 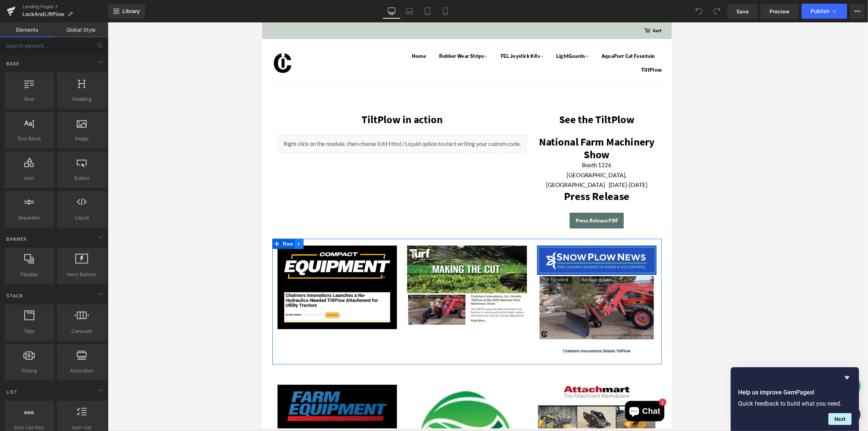 I want to click on span: Text Block, so click(x=29, y=138).